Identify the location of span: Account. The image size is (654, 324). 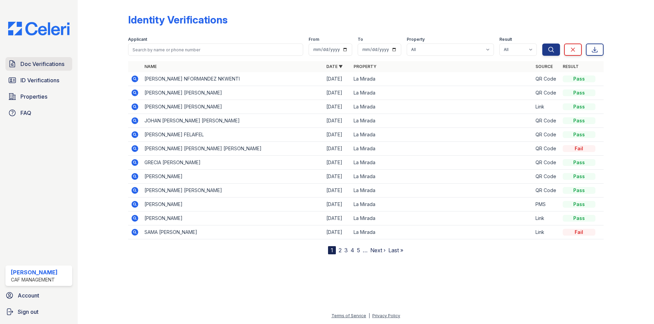
(28, 296).